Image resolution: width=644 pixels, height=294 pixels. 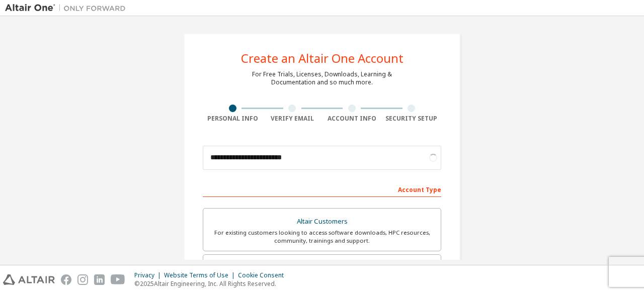 I want to click on div: Account Info, so click(x=352, y=119).